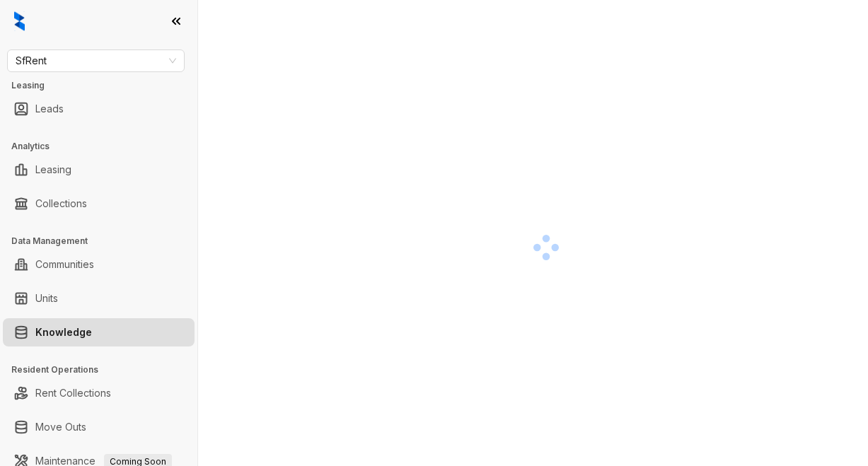  I want to click on li: Leasing, so click(99, 170).